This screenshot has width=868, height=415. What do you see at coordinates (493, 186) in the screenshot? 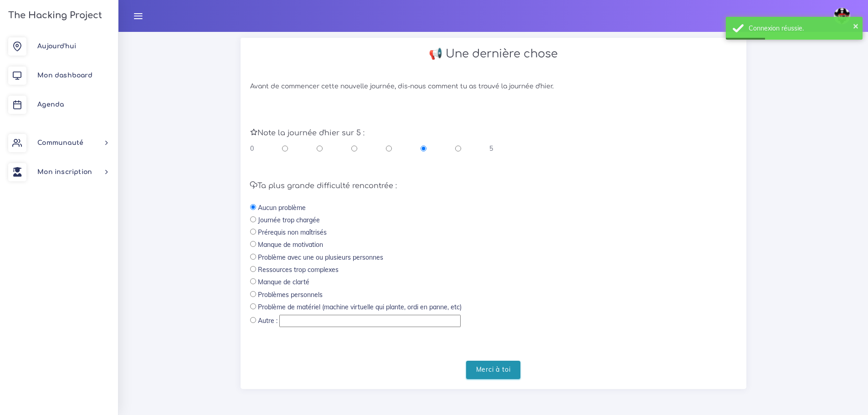
I see `h5: Ta plus grande difficulté rencontrée :` at bounding box center [493, 186].